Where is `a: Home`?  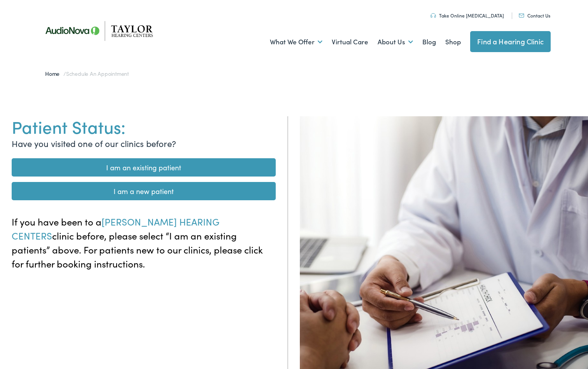 a: Home is located at coordinates (54, 73).